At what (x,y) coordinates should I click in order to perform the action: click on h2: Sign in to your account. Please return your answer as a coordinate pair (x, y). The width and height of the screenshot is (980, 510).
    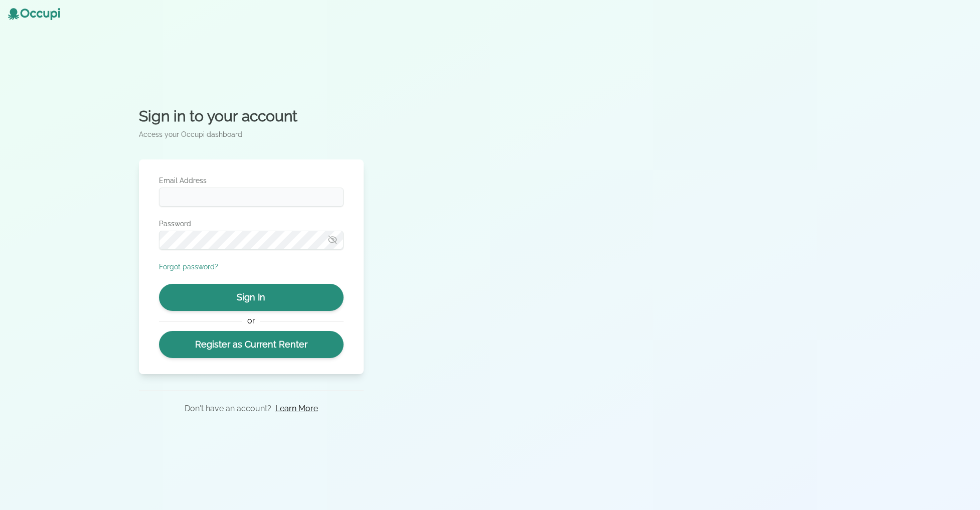
    Looking at the image, I should click on (251, 116).